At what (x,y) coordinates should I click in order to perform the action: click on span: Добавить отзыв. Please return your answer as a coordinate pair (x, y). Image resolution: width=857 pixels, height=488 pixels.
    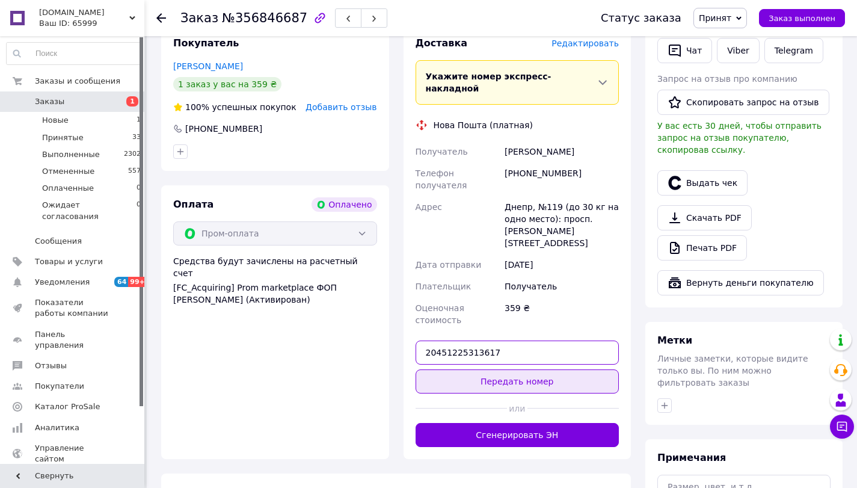
    Looking at the image, I should click on (341, 107).